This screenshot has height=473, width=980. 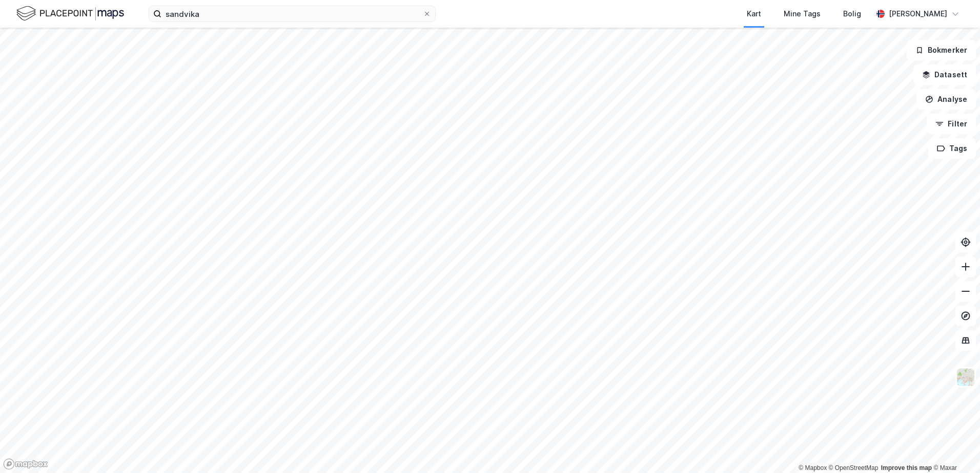 I want to click on button: Bokmerker, so click(x=940, y=50).